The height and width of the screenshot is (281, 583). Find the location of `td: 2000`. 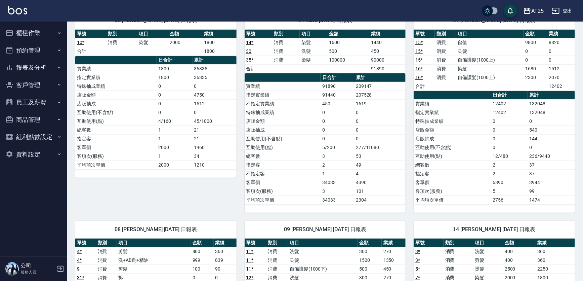

td: 2000 is located at coordinates (185, 42).